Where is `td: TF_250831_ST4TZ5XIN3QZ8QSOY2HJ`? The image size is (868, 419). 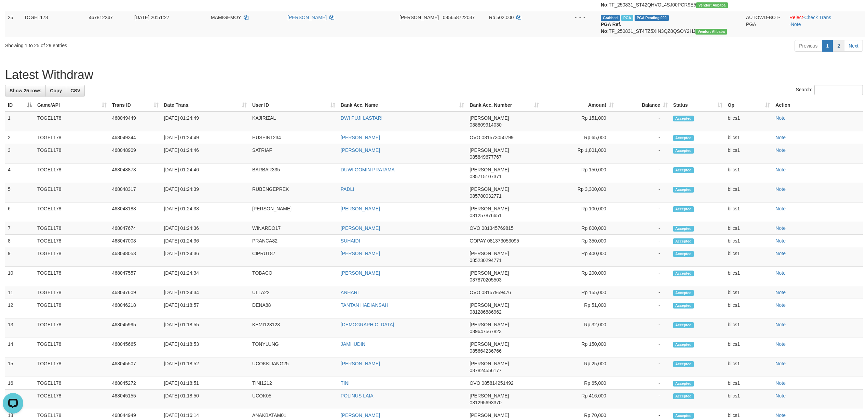 td: TF_250831_ST4TZ5XIN3QZ8QSOY2HJ is located at coordinates (670, 24).